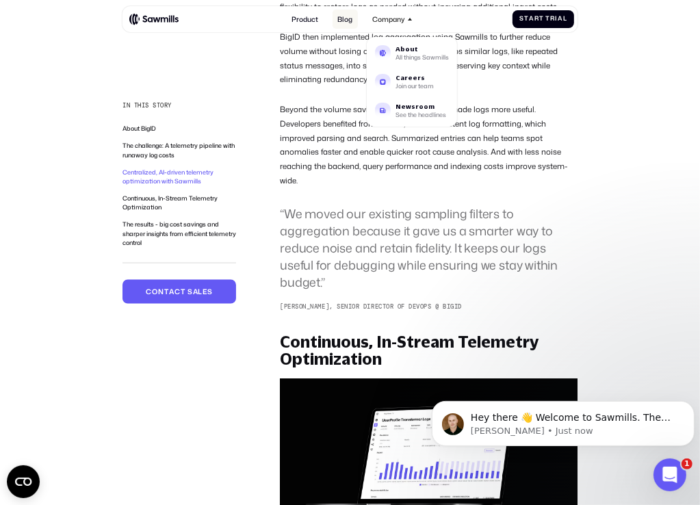  Describe the element at coordinates (179, 150) in the screenshot. I see `a: The challenge: A telemetry pipeline with runaway log costs` at that location.